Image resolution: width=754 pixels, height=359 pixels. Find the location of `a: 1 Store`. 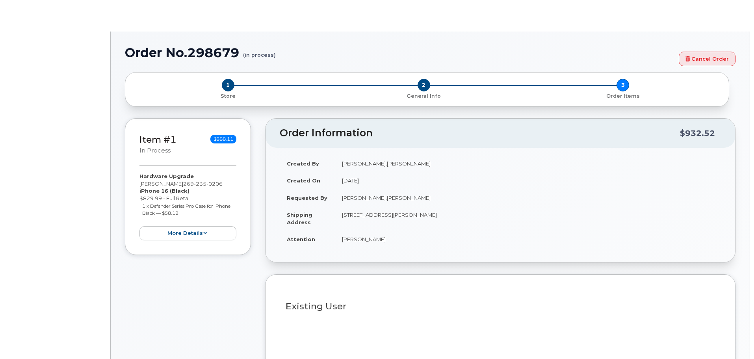

a: 1 Store is located at coordinates (228, 95).